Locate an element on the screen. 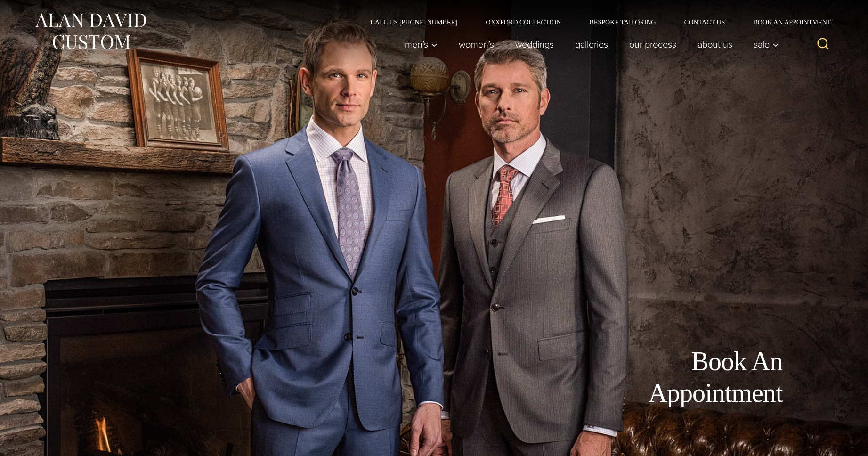 The height and width of the screenshot is (456, 868). h1: Book An Appointment is located at coordinates (676, 377).